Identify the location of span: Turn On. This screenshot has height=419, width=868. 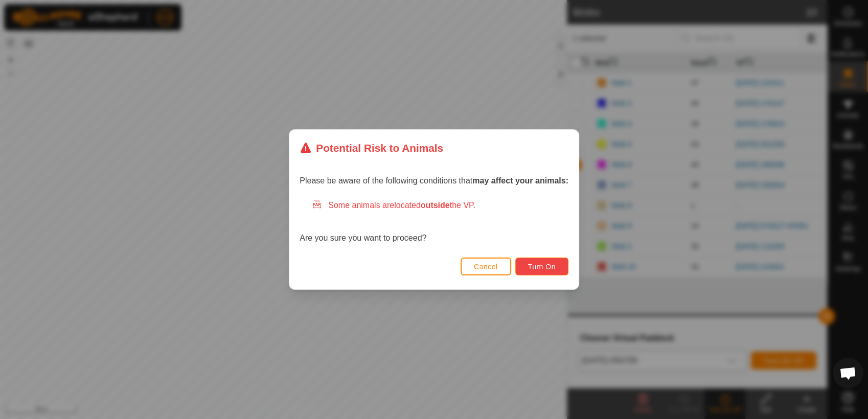
(542, 267).